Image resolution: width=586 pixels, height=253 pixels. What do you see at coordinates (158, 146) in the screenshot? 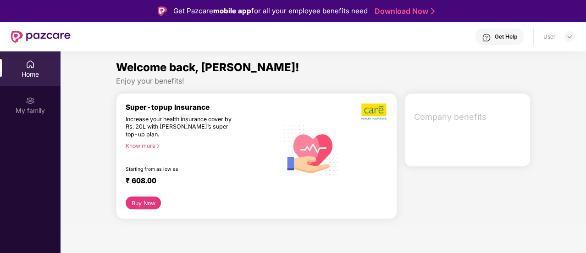
I see `span: right` at bounding box center [158, 146].